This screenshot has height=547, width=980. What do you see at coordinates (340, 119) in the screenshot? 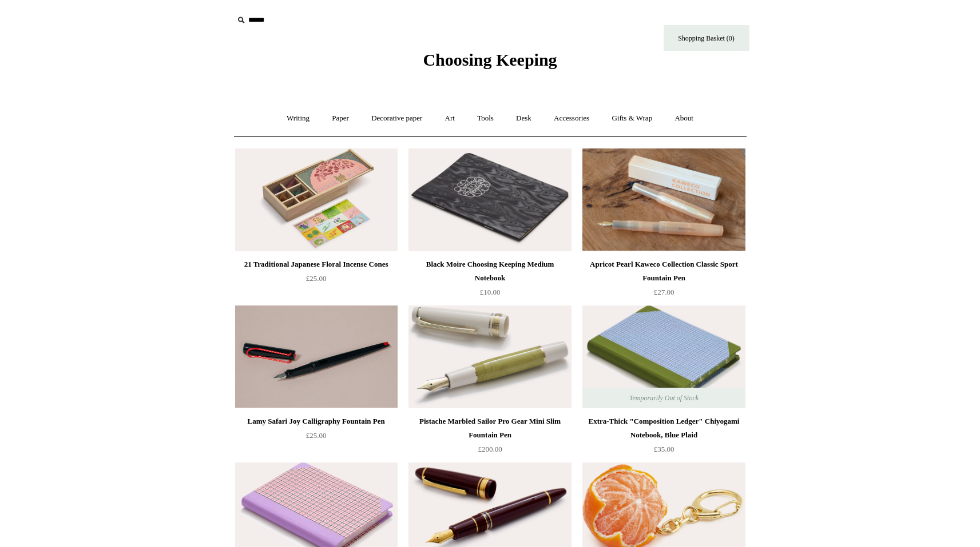
I see `a: Paper` at bounding box center [340, 119].